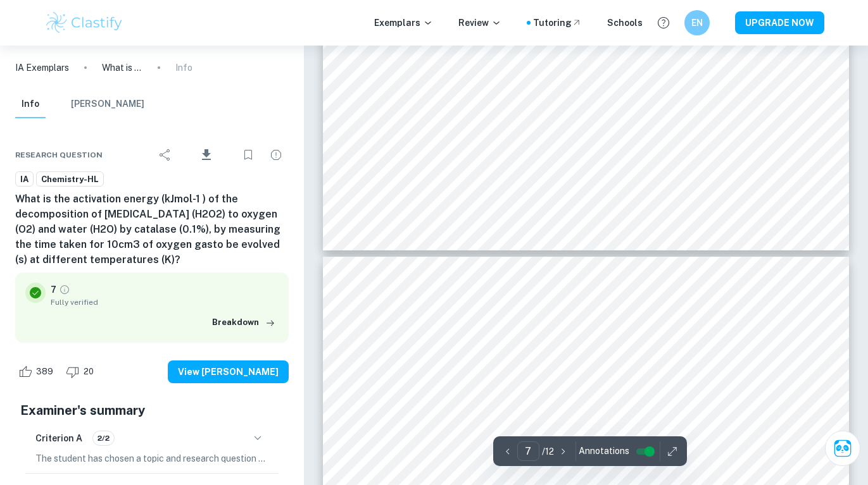  Describe the element at coordinates (664, 23) in the screenshot. I see `button: Help and Feedback` at that location.